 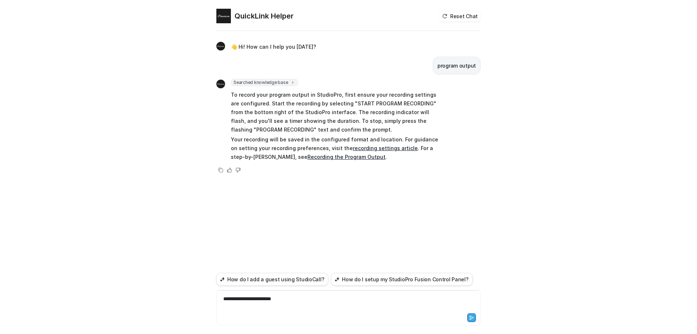 I want to click on p: To record your program output in StudioPro, first ensure your recording settings are configured. ..., so click(x=337, y=112).